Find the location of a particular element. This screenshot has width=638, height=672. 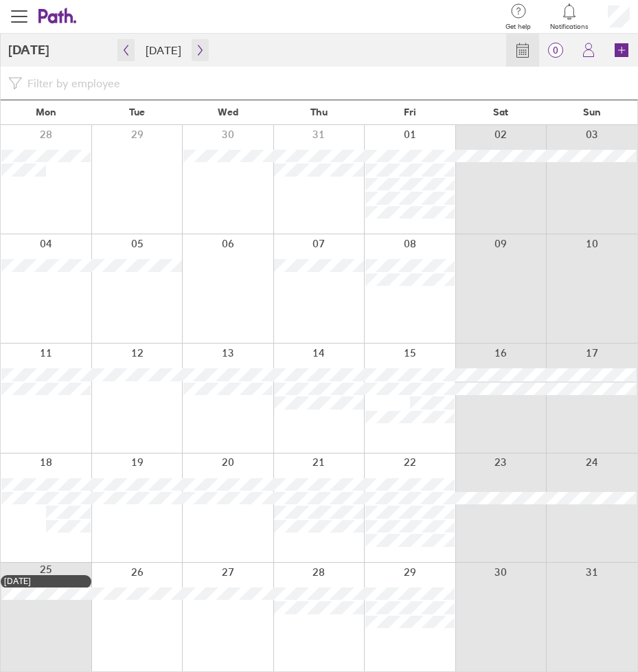

span: Notifications is located at coordinates (570, 27).